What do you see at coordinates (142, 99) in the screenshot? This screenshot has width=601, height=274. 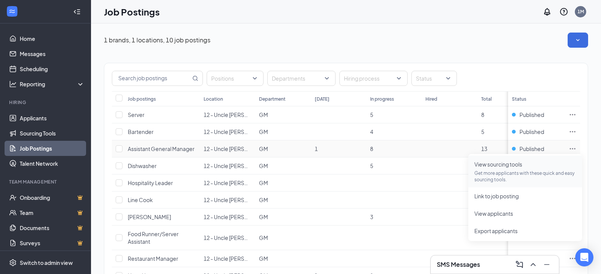 I see `div: Job postings` at bounding box center [142, 99].